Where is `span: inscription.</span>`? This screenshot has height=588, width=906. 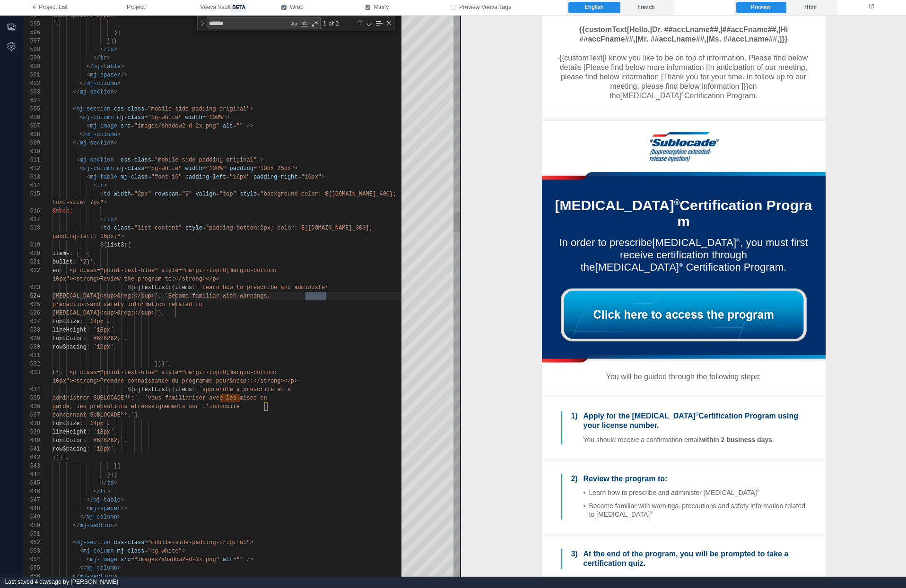 span: inscription.</span> is located at coordinates (85, 16).